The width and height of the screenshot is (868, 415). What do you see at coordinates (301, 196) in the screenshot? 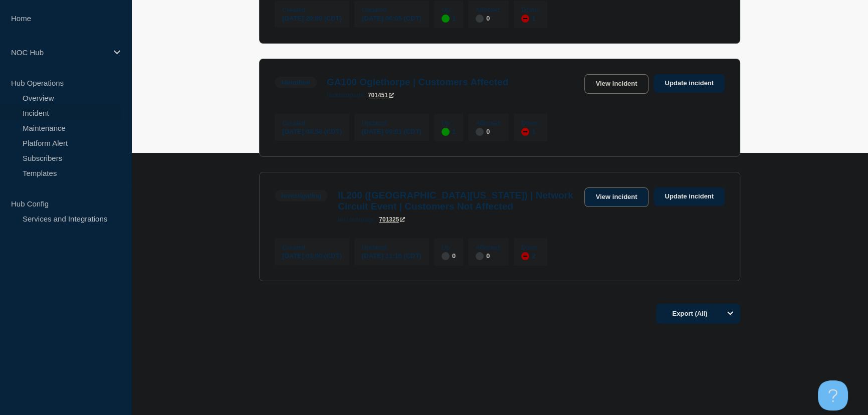
I see `span: Investigating` at bounding box center [301, 196].